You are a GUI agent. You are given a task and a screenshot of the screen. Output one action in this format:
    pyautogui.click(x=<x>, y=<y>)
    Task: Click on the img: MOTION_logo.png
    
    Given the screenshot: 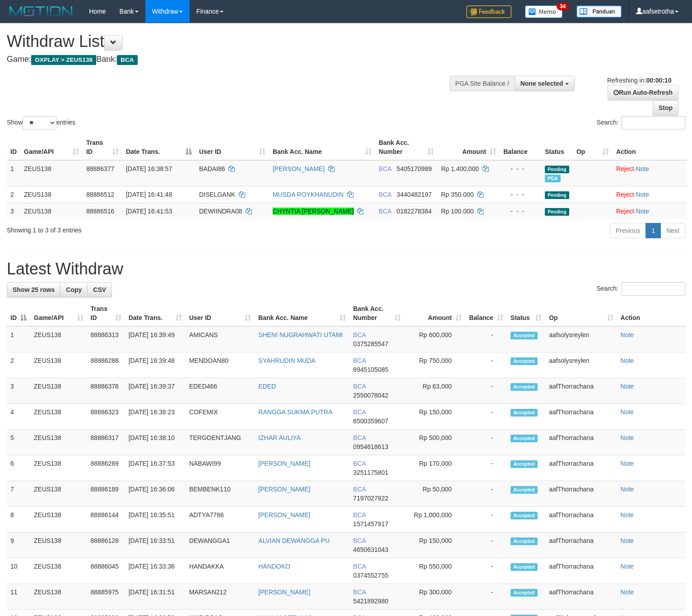 What is the action you would take?
    pyautogui.click(x=41, y=11)
    